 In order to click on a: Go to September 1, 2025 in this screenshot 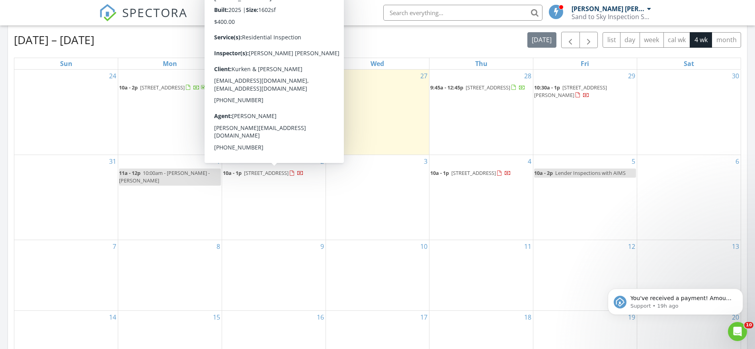, I will do `click(218, 161)`.